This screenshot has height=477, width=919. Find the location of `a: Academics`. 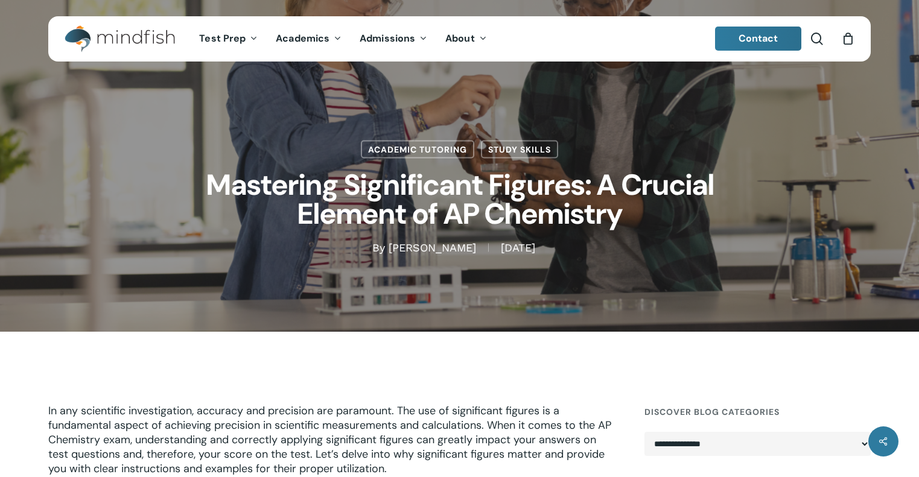

a: Academics is located at coordinates (308, 39).